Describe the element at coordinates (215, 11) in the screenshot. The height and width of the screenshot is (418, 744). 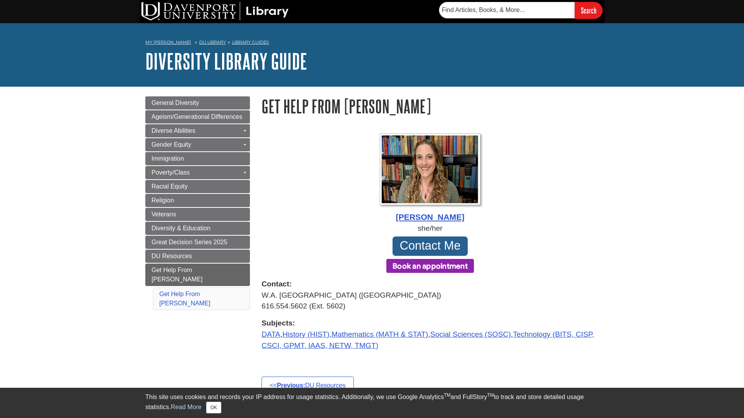
I see `img: DU Library` at that location.